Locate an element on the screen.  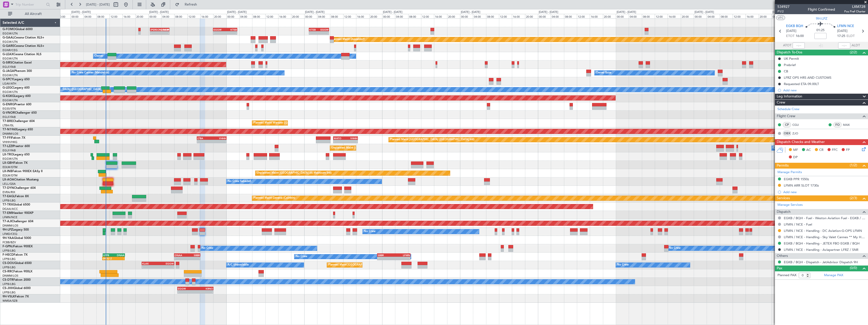
div: No Crew is located at coordinates (301, 257).